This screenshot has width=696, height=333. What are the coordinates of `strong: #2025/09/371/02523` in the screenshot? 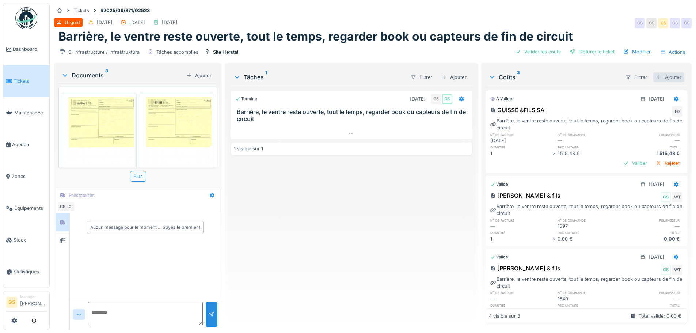 It's located at (125, 10).